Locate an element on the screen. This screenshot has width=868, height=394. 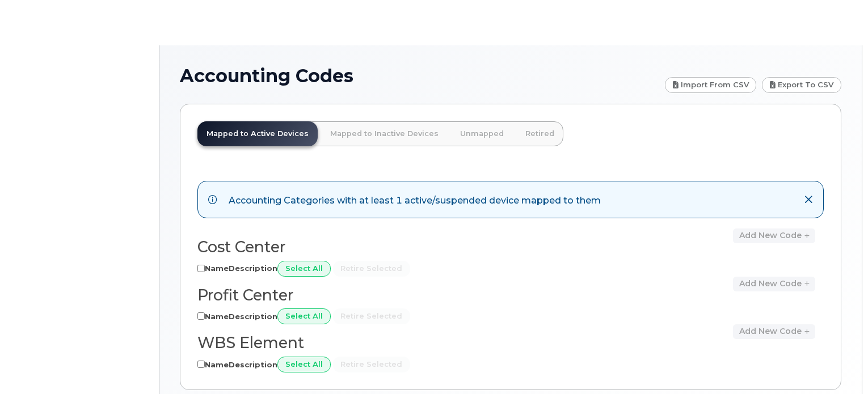
h2: Cost Center is located at coordinates (349, 247).